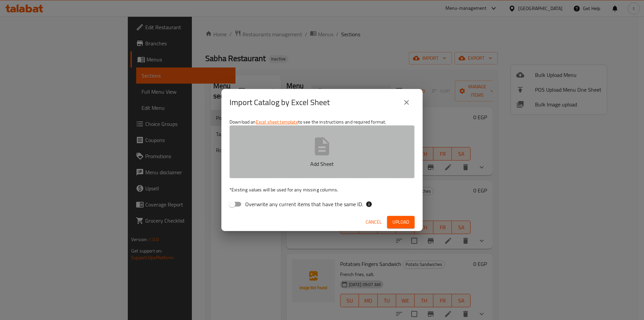  I want to click on p: Add Sheet, so click(322, 164).